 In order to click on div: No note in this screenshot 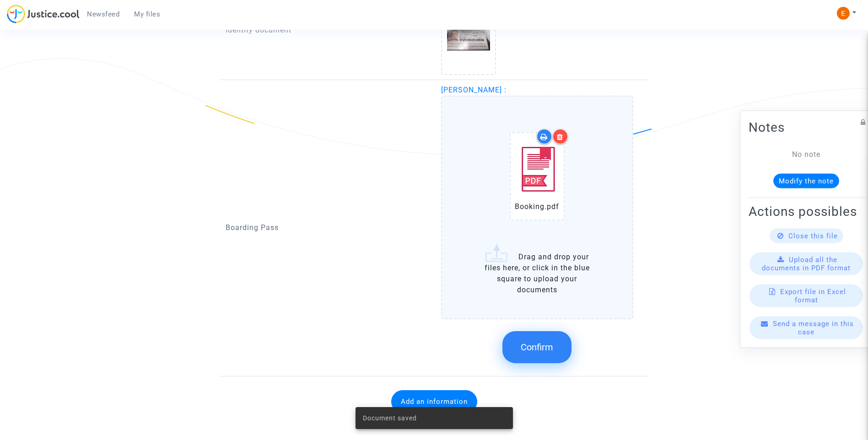, I will do `click(807, 155)`.